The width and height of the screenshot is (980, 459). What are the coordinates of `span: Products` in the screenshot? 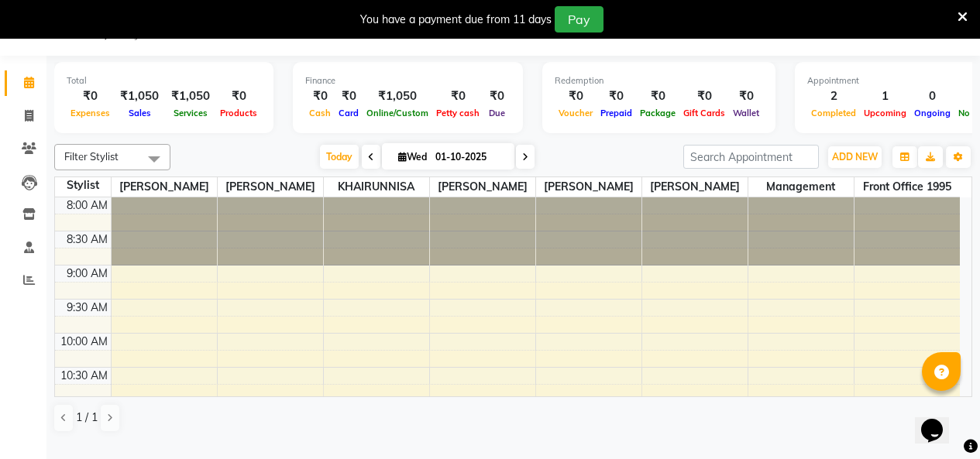 It's located at (239, 113).